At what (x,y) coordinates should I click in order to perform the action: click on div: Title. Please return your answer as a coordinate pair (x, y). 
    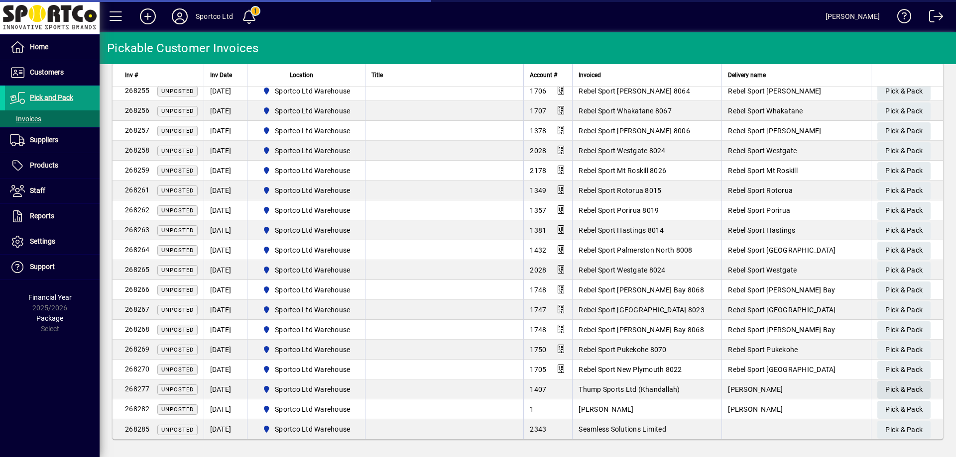
    Looking at the image, I should click on (444, 75).